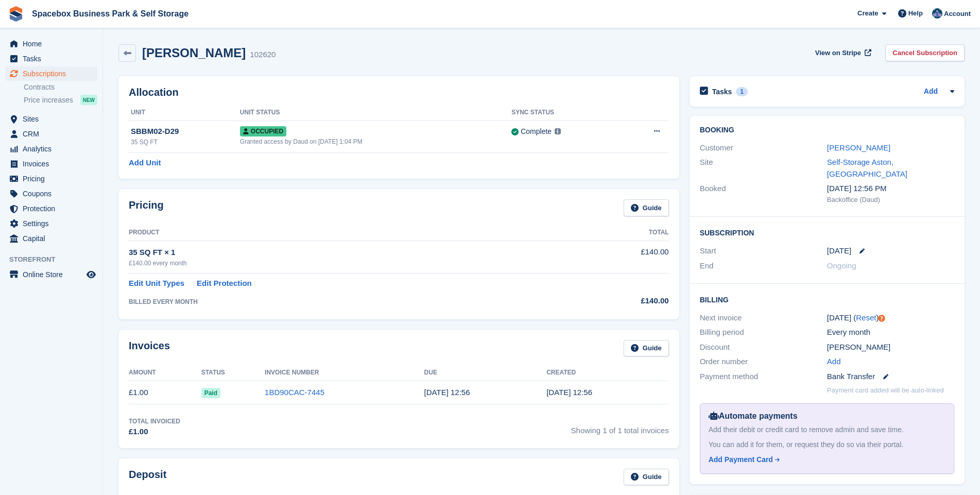 The width and height of the screenshot is (980, 495). Describe the element at coordinates (155, 422) in the screenshot. I see `div: Total Invoiced` at that location.